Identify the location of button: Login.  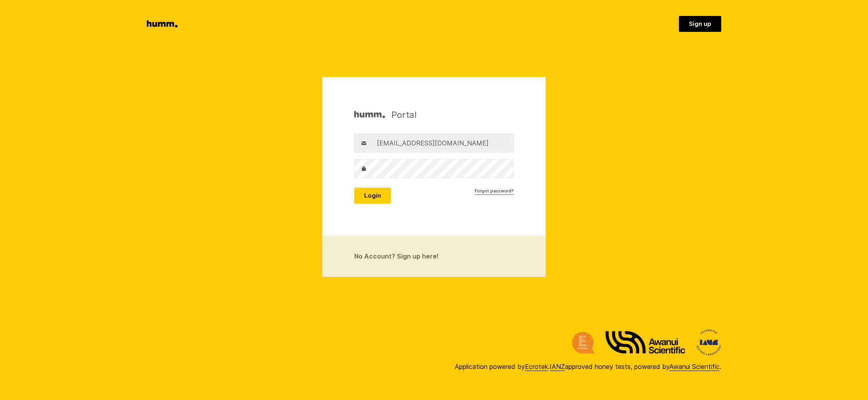
(372, 196).